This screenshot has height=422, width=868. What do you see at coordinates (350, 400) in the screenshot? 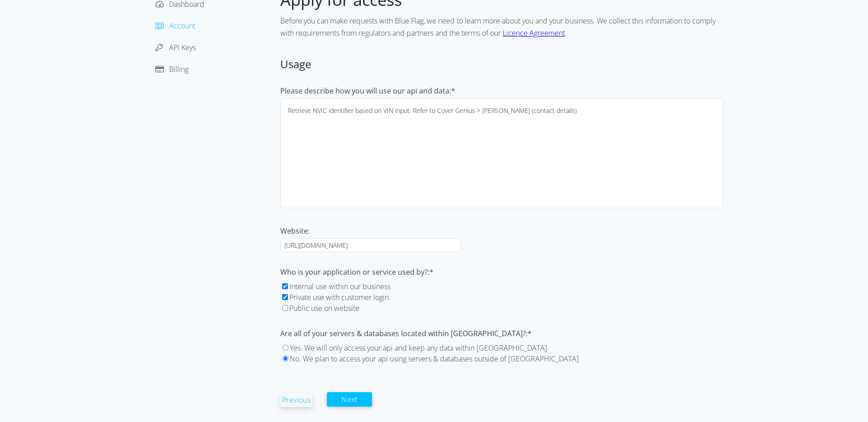
I see `button: Next` at bounding box center [350, 400].